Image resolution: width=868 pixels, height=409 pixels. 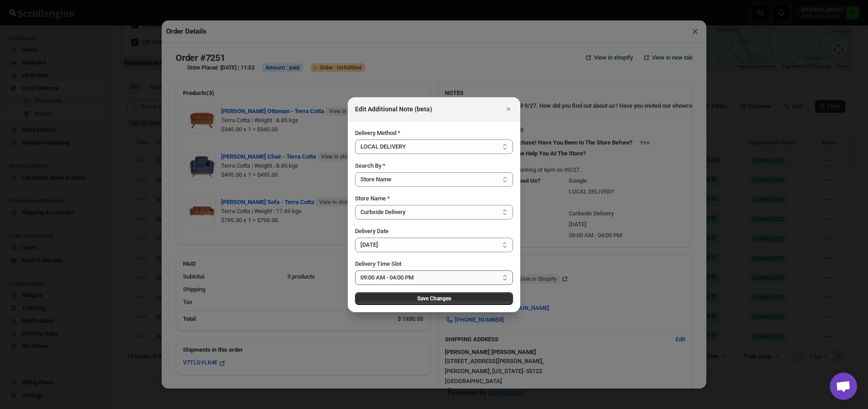 What do you see at coordinates (394, 109) in the screenshot?
I see `h2: Edit Additional Note (beta)` at bounding box center [394, 109].